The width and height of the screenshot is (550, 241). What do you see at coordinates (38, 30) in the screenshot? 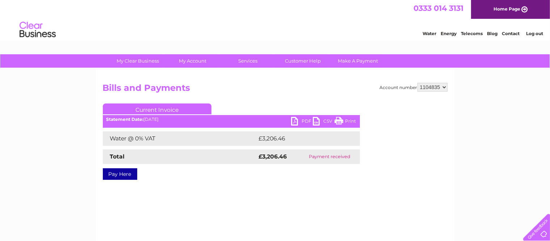
I see `img: logo.png` at bounding box center [38, 30].